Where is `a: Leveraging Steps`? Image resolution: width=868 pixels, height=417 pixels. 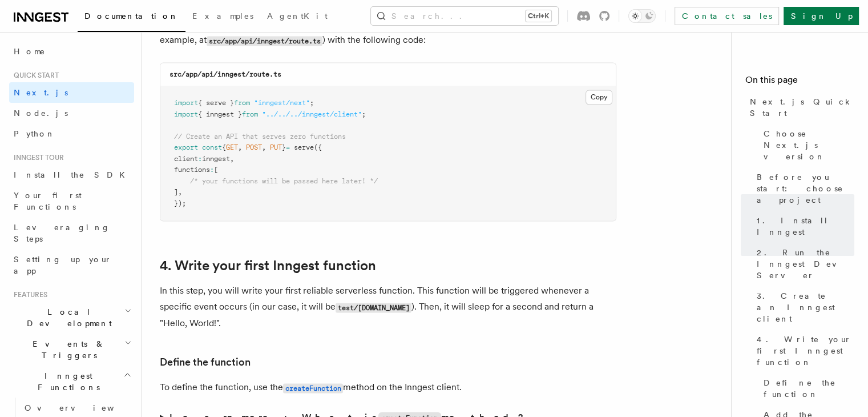
a: Leveraging Steps is located at coordinates (71, 233).